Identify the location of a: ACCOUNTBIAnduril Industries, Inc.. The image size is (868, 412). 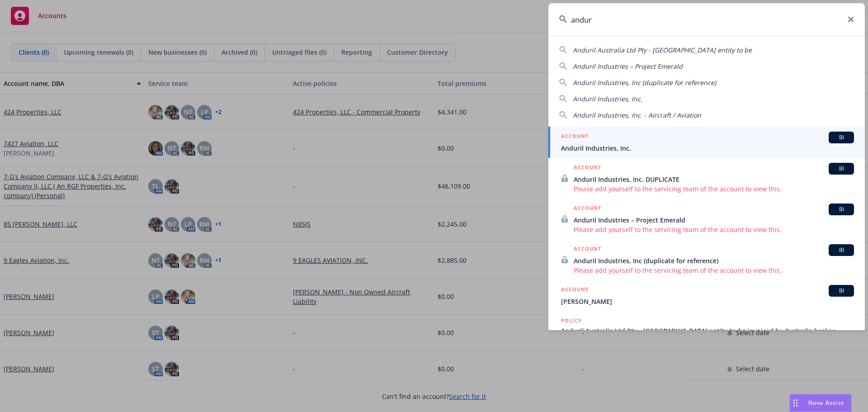
(707, 142).